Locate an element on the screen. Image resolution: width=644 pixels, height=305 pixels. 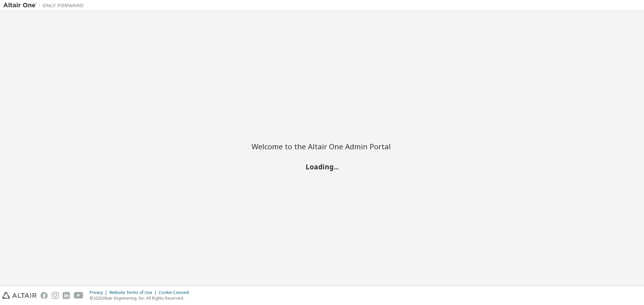
img: linkedin.svg is located at coordinates (66, 295).